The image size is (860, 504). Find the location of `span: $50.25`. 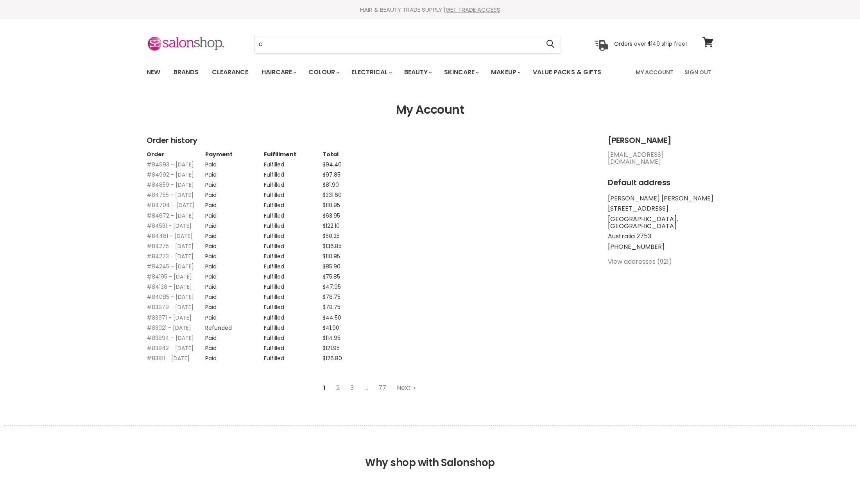

span: $50.25 is located at coordinates (331, 236).